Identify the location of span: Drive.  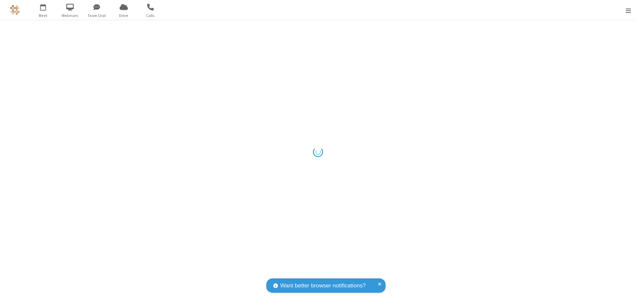
(124, 16).